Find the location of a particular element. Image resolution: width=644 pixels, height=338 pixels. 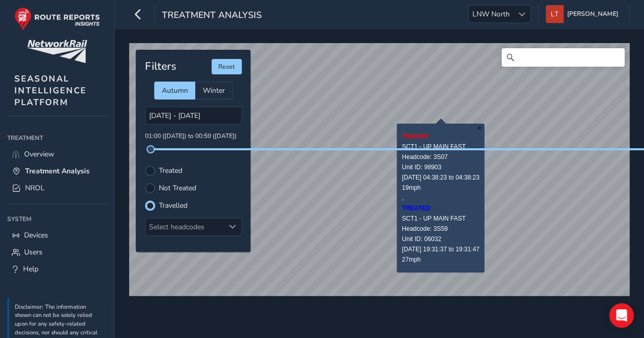

h4: Filters is located at coordinates (160, 66).